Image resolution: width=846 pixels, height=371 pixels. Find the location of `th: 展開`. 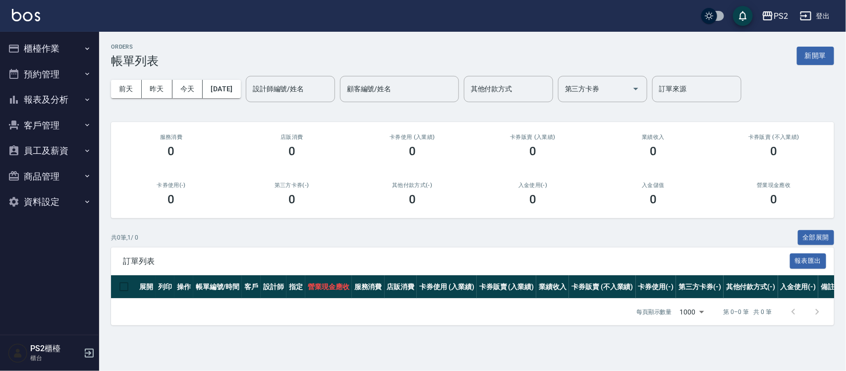

th: 展開 is located at coordinates (146, 286).